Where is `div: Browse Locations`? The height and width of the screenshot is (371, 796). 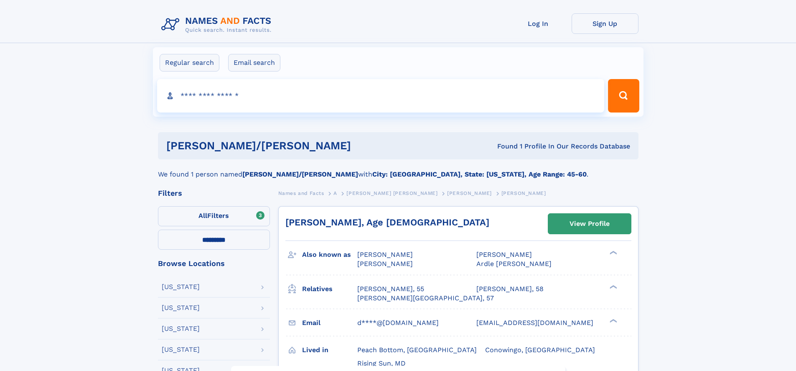
div: Browse Locations is located at coordinates (214, 263).